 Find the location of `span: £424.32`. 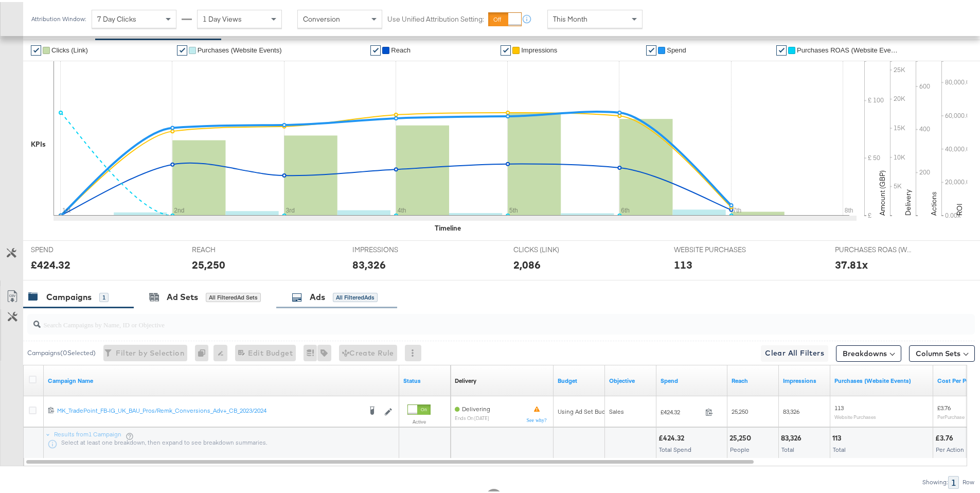

span: £424.32 is located at coordinates (681, 409).